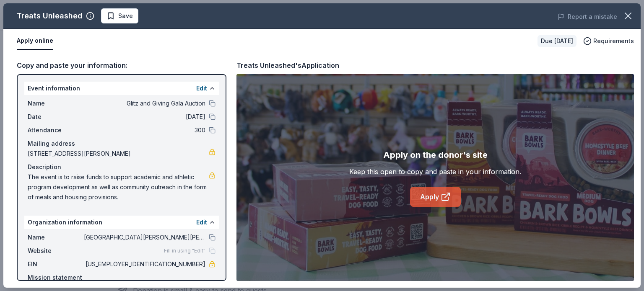 This screenshot has height=291, width=644. What do you see at coordinates (608, 41) in the screenshot?
I see `button: Requirements` at bounding box center [608, 41].